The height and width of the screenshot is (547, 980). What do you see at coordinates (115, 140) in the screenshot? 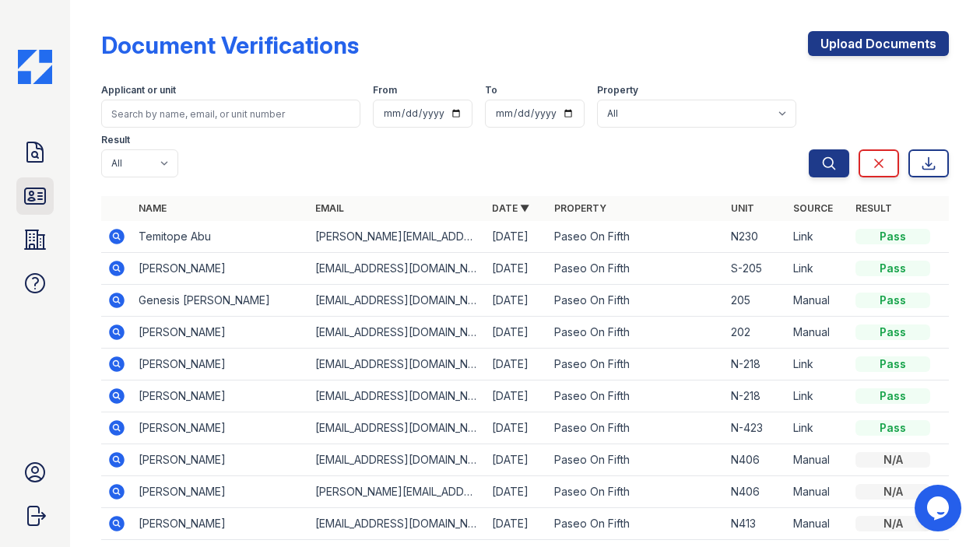
I see `label: Result` at bounding box center [115, 140].